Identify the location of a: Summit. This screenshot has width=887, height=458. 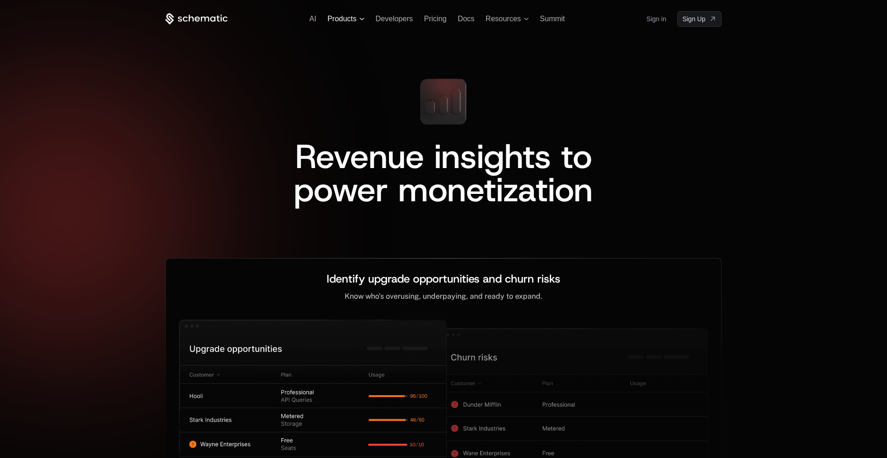
(552, 18).